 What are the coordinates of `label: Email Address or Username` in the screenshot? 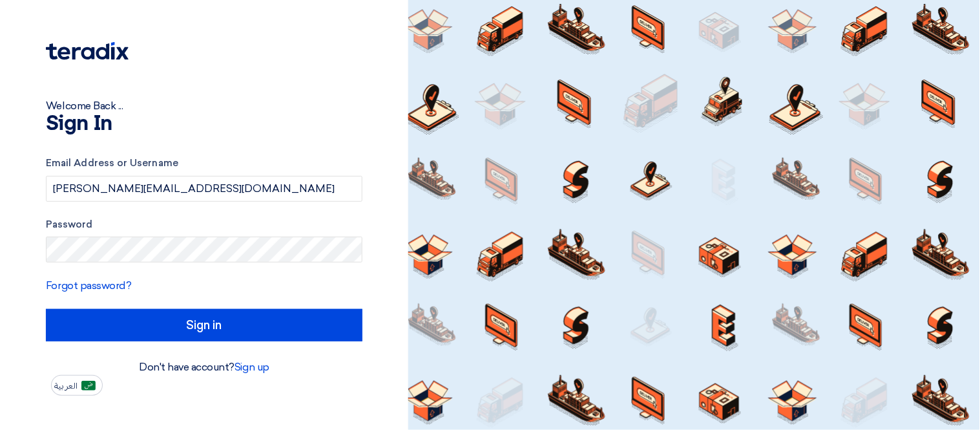 It's located at (204, 163).